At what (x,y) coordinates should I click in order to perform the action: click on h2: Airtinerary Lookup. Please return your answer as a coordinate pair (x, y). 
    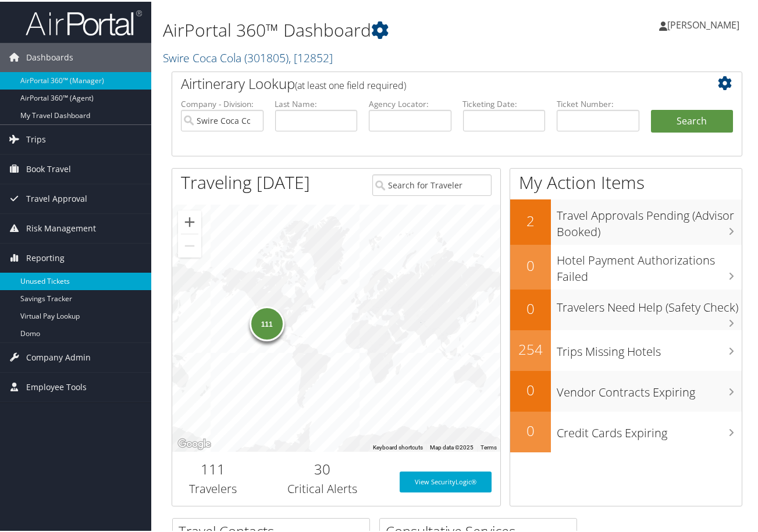
    Looking at the image, I should click on (433, 82).